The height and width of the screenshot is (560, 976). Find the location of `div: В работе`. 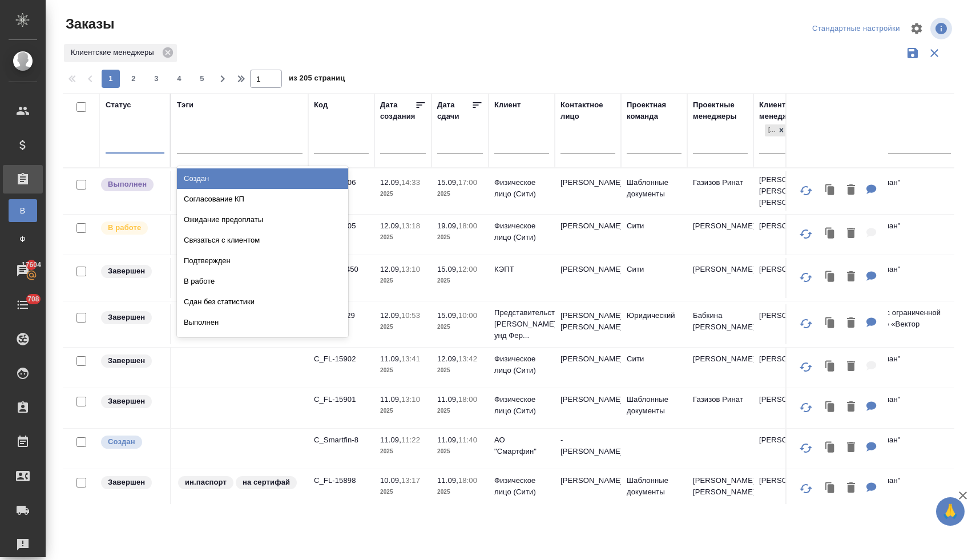

div: В работе is located at coordinates (262, 281).